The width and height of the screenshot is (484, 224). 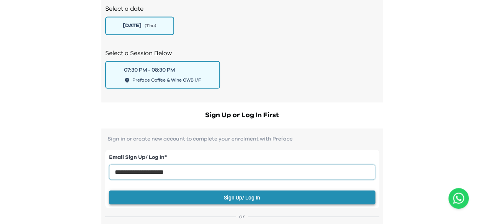 What do you see at coordinates (459, 198) in the screenshot?
I see `button: Open WhatsApp chat` at bounding box center [459, 198].